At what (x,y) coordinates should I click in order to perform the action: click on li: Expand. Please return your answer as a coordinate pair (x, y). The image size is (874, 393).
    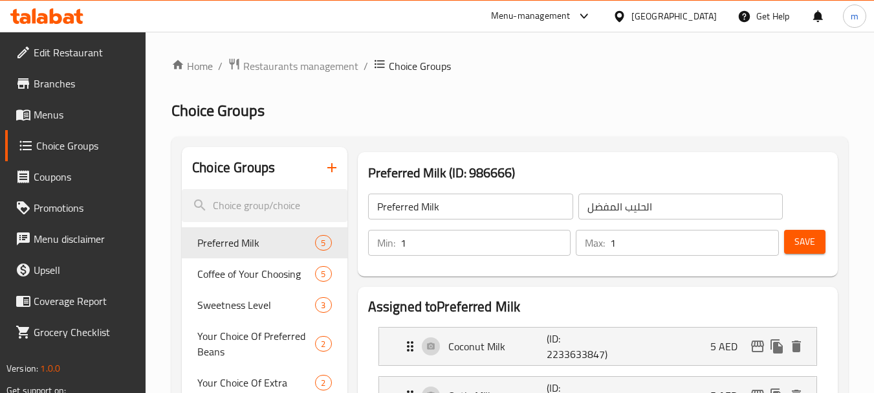
    Looking at the image, I should click on (598, 346).